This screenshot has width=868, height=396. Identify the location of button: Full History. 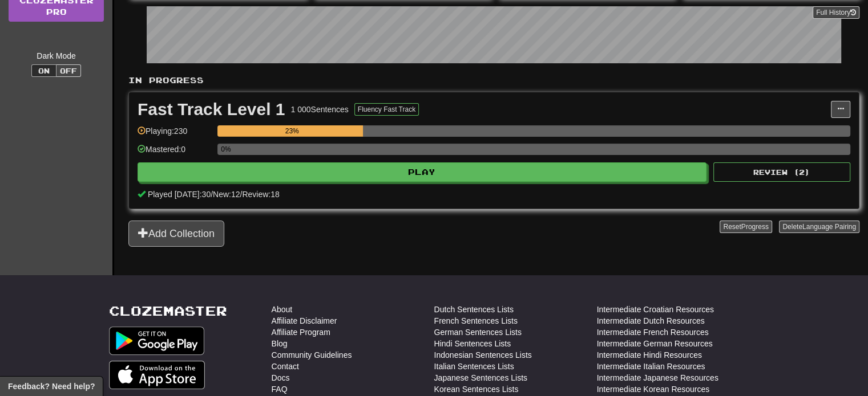
(836, 13).